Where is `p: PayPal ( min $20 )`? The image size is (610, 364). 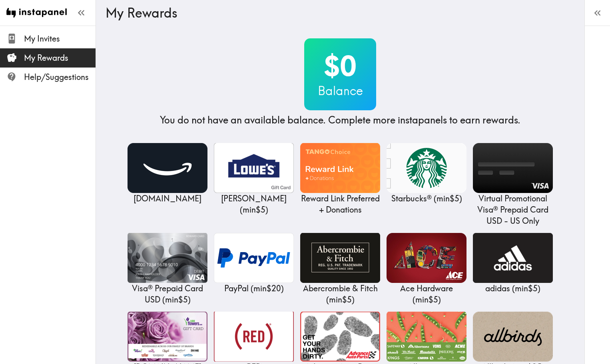 p: PayPal ( min $20 ) is located at coordinates (254, 289).